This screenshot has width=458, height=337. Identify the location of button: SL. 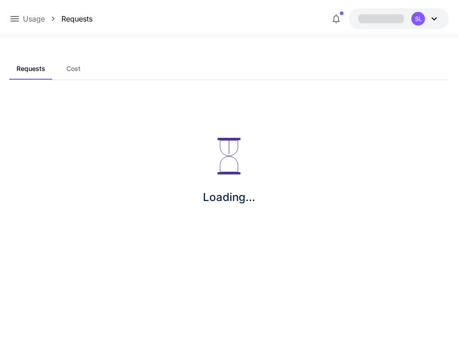
(399, 19).